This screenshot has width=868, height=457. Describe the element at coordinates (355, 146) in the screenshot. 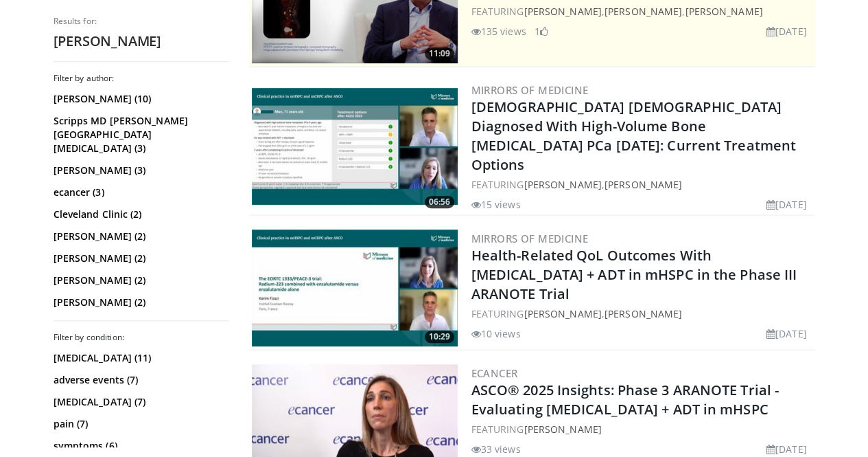

I see `a: 06:56` at that location.